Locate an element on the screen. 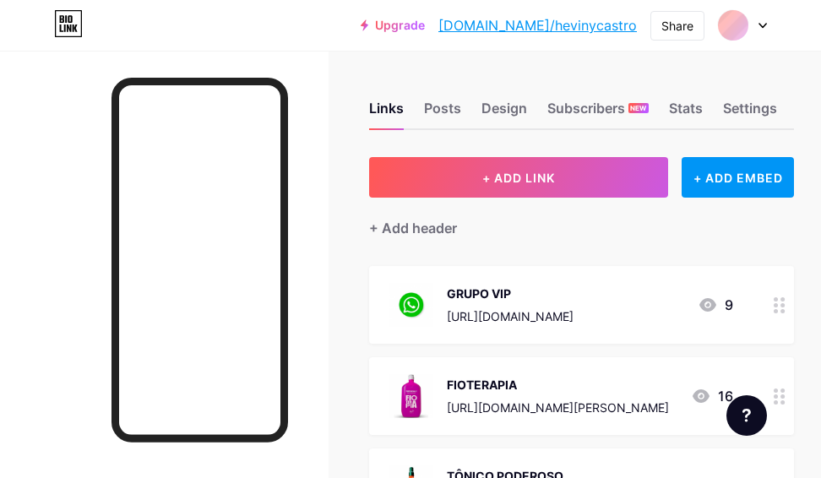  a: Upgrade is located at coordinates (393, 25).